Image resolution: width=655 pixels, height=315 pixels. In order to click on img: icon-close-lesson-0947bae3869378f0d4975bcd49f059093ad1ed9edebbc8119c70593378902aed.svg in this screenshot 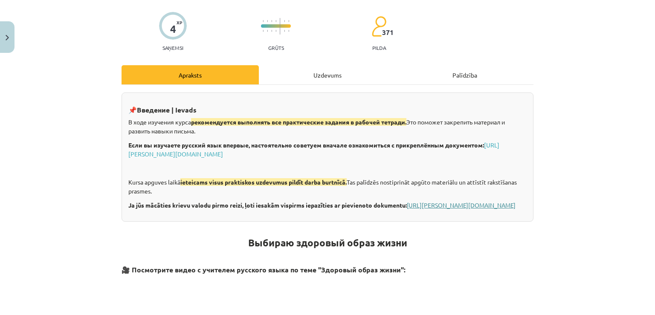, I will do `click(7, 38)`.